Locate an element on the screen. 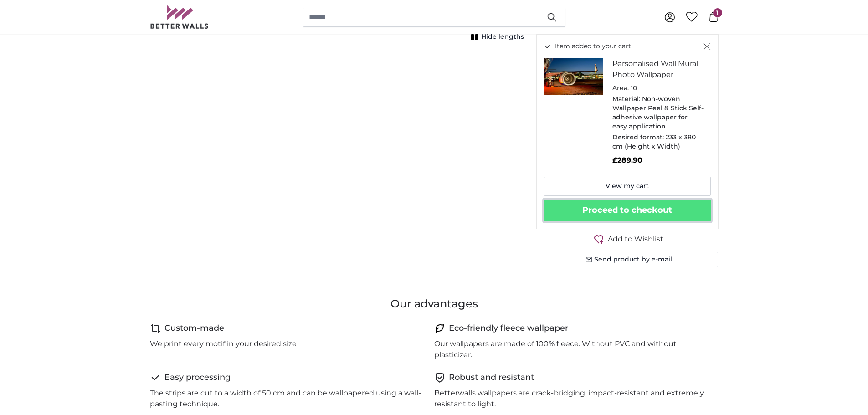 The height and width of the screenshot is (415, 868). h4: Robust and resistant is located at coordinates (491, 378).